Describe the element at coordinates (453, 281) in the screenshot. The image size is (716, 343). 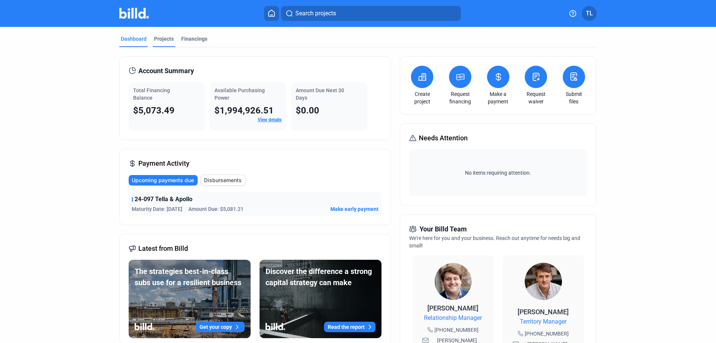
I see `img: Relationship Manager` at that location.